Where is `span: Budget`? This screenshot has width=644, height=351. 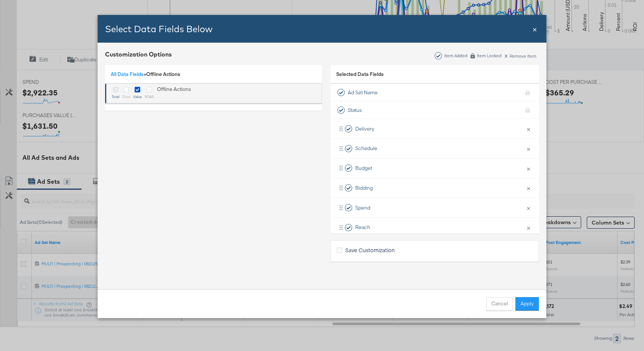
span: Budget is located at coordinates (364, 168).